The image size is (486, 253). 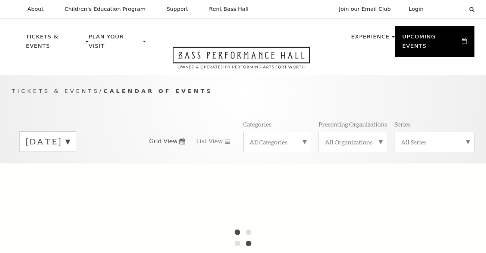 What do you see at coordinates (55, 43) in the screenshot?
I see `p: Tickets & Events` at bounding box center [55, 43].